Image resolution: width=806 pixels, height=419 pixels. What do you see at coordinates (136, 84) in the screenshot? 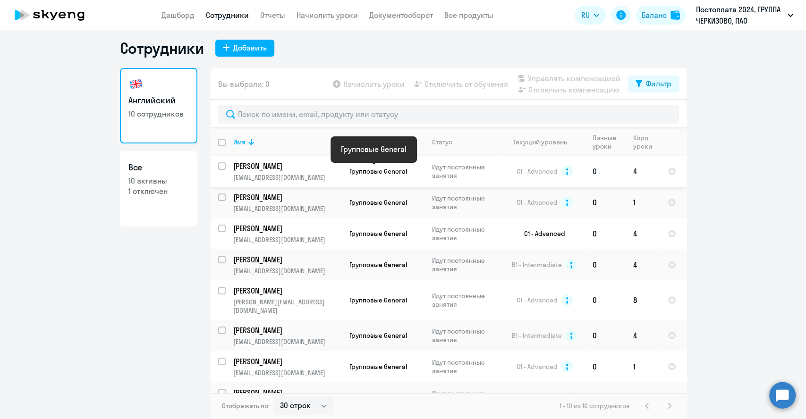
I see `img: english` at bounding box center [136, 84].